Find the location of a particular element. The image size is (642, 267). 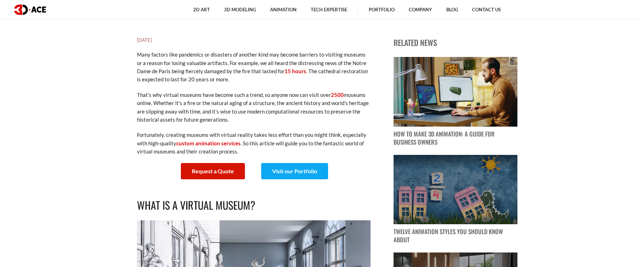

p: Twelve Animation Styles You Should Know About is located at coordinates (455, 236).